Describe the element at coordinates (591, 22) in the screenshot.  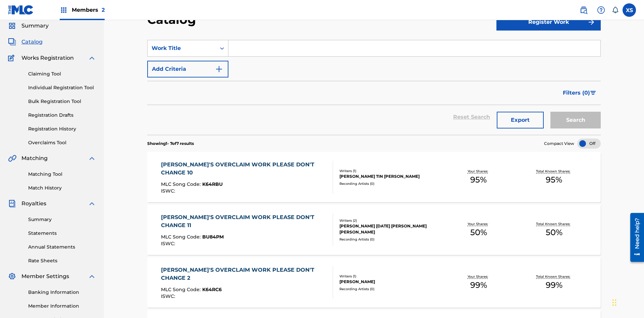
I see `img: f7272a7cc735f4ea7f67.svg` at that location.